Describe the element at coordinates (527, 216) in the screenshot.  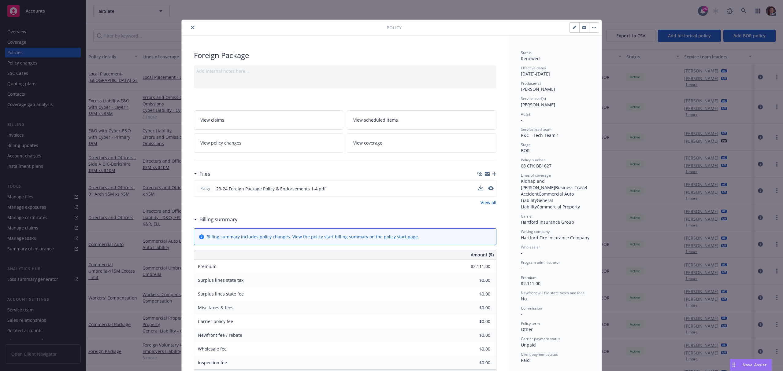
I see `span: Carrier` at that location.